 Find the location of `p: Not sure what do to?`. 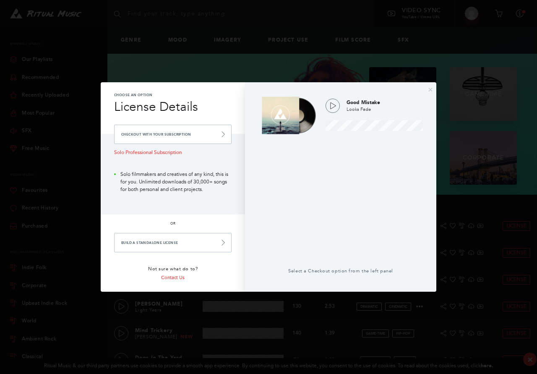

p: Not sure what do to? is located at coordinates (173, 269).